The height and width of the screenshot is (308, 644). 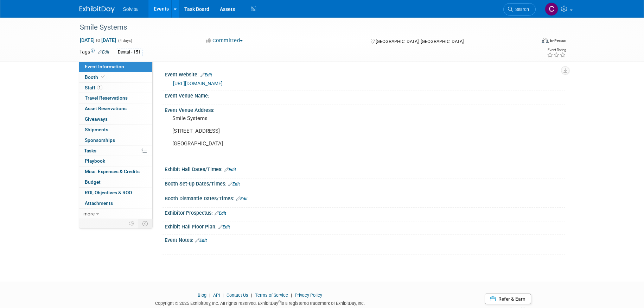 I want to click on img: Format-Inperson.png, so click(x=546, y=41).